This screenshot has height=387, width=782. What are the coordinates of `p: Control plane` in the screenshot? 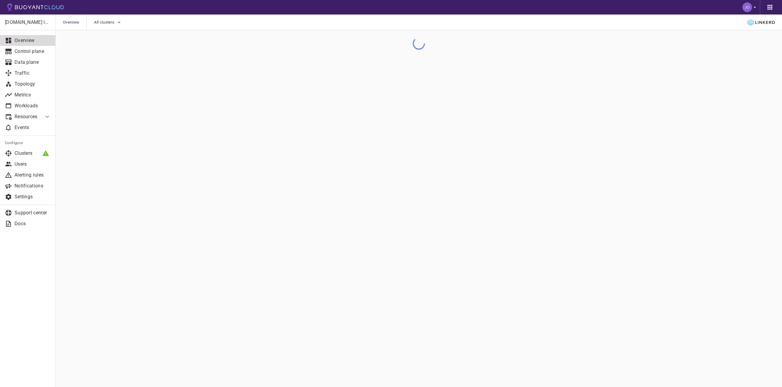 It's located at (33, 51).